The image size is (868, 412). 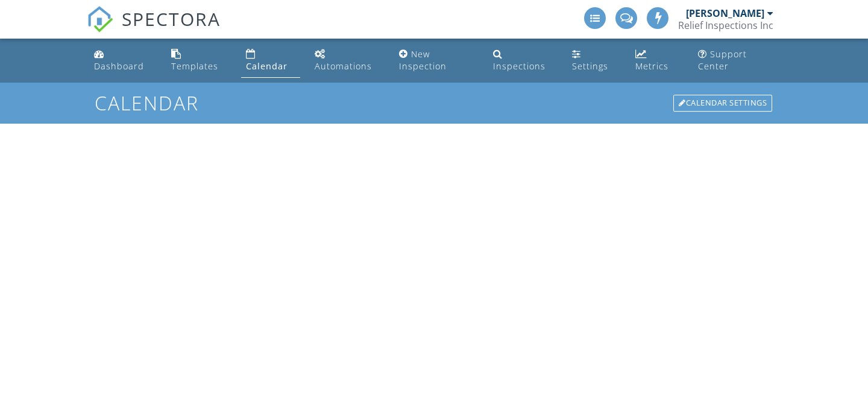 I want to click on a: Metrics, so click(x=657, y=60).